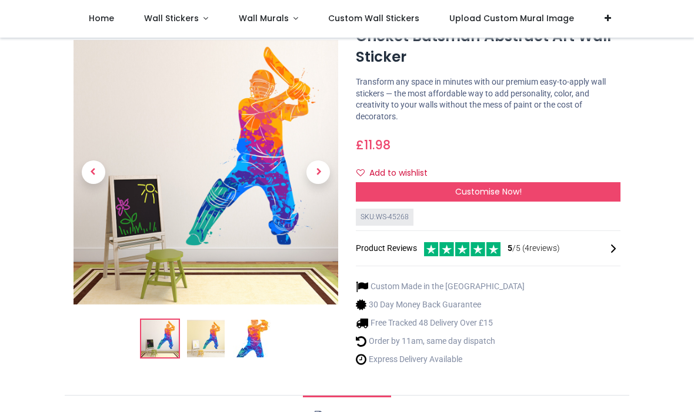 This screenshot has height=412, width=694. I want to click on span: Custom Wall Stickers, so click(374, 18).